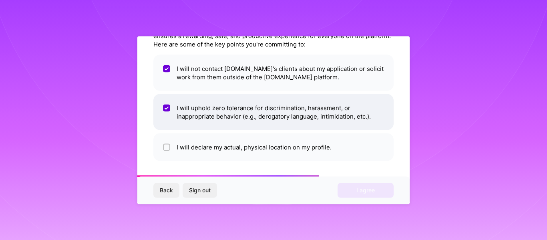  What do you see at coordinates (200, 190) in the screenshot?
I see `span: Sign out` at bounding box center [200, 190].